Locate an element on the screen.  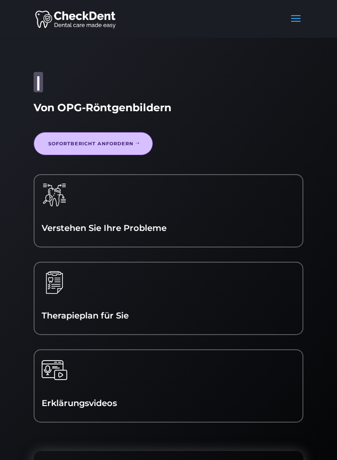
a: Therapieplan für Sie is located at coordinates (85, 316).